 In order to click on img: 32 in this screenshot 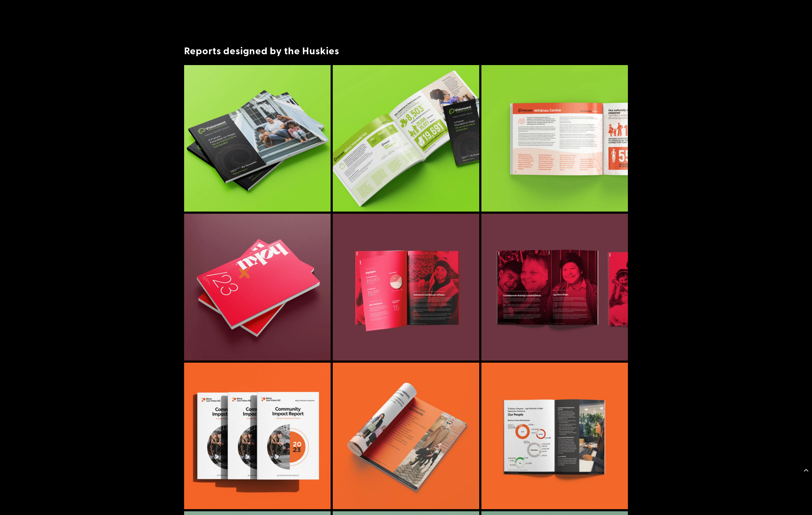, I will do `click(406, 436)`.